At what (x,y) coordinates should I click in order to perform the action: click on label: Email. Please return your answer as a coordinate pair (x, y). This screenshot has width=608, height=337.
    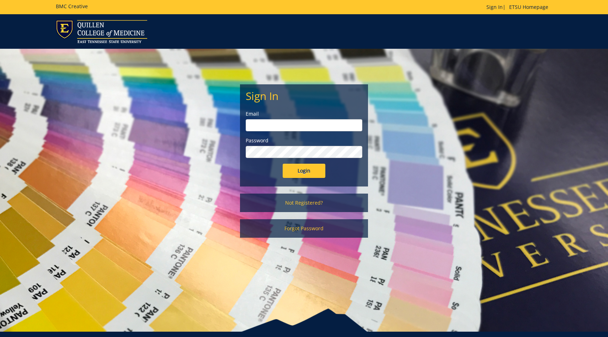
    Looking at the image, I should click on (304, 114).